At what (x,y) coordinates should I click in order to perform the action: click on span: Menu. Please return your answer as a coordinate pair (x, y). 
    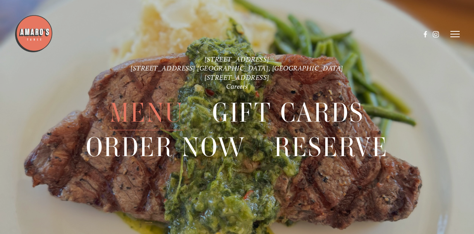
    Looking at the image, I should click on (147, 113).